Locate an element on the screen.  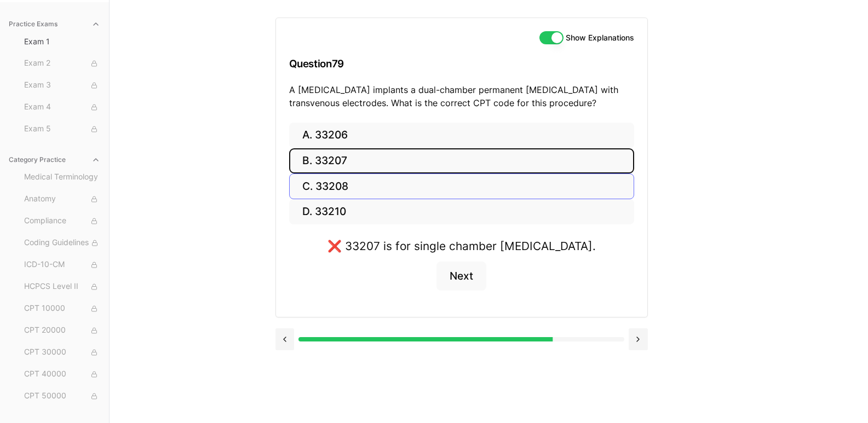
span: Exam 1 is located at coordinates (62, 42).